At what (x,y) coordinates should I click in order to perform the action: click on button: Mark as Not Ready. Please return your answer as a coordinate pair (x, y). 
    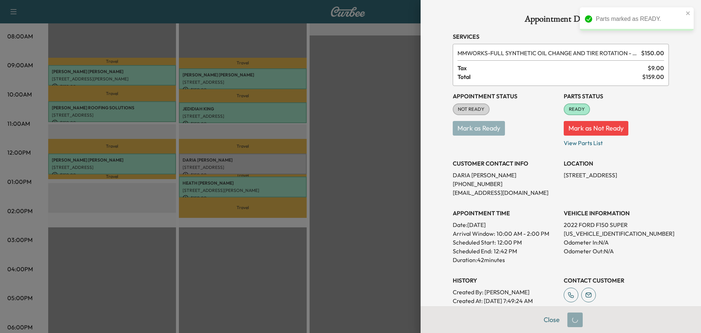
    Looking at the image, I should click on (596, 128).